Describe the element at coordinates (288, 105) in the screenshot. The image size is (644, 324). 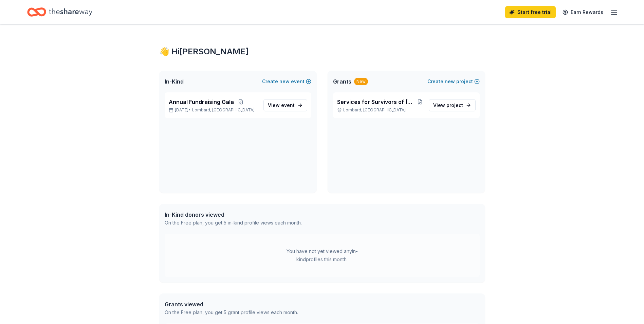
I see `span: event` at that location.